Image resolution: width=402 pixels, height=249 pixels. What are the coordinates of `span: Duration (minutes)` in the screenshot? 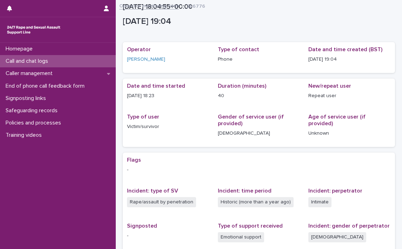 It's located at (242, 86).